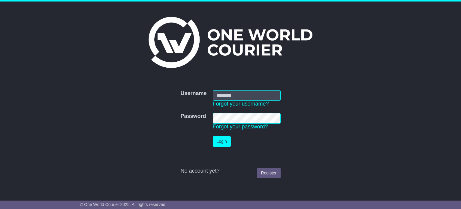 Image resolution: width=461 pixels, height=209 pixels. What do you see at coordinates (123, 204) in the screenshot?
I see `span: © One World Courier 2025. All rights reserved.` at bounding box center [123, 204].